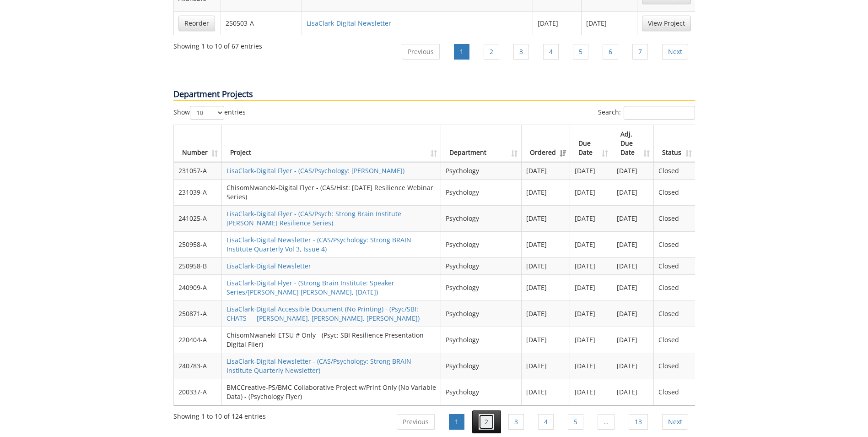 The width and height of the screenshot is (868, 437). I want to click on td: 250958-A, so click(198, 244).